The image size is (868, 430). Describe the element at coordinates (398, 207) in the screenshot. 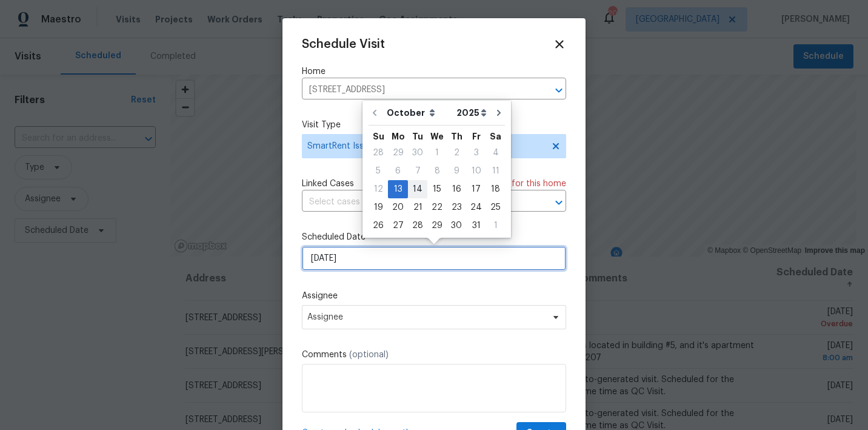

I see `div: 20` at that location.